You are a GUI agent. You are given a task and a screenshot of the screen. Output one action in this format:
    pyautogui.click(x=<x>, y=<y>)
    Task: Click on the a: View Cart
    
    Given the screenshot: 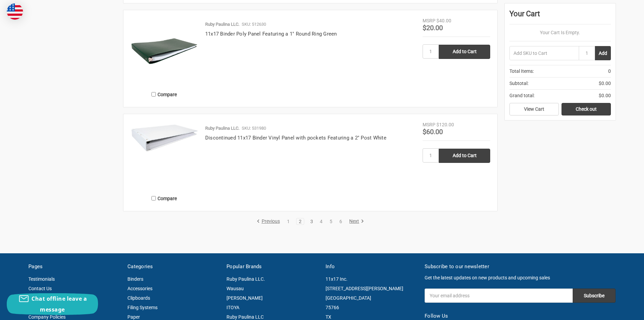 What is the action you would take?
    pyautogui.click(x=534, y=109)
    